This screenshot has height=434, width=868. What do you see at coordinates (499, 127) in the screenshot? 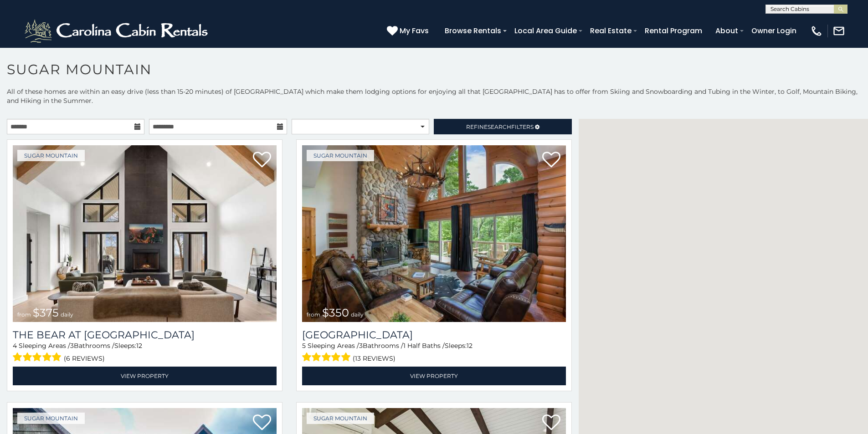
I see `span: Search` at bounding box center [499, 127].